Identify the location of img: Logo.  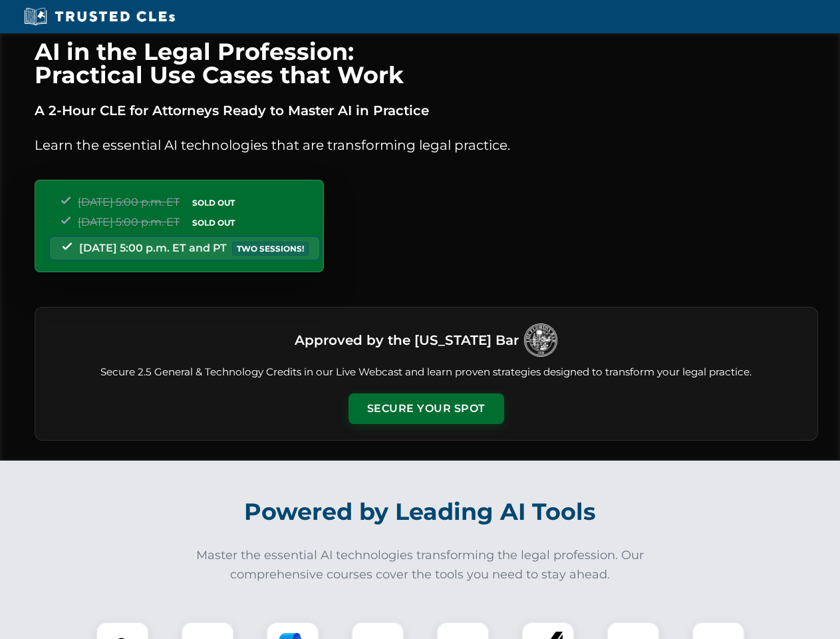
(541, 340).